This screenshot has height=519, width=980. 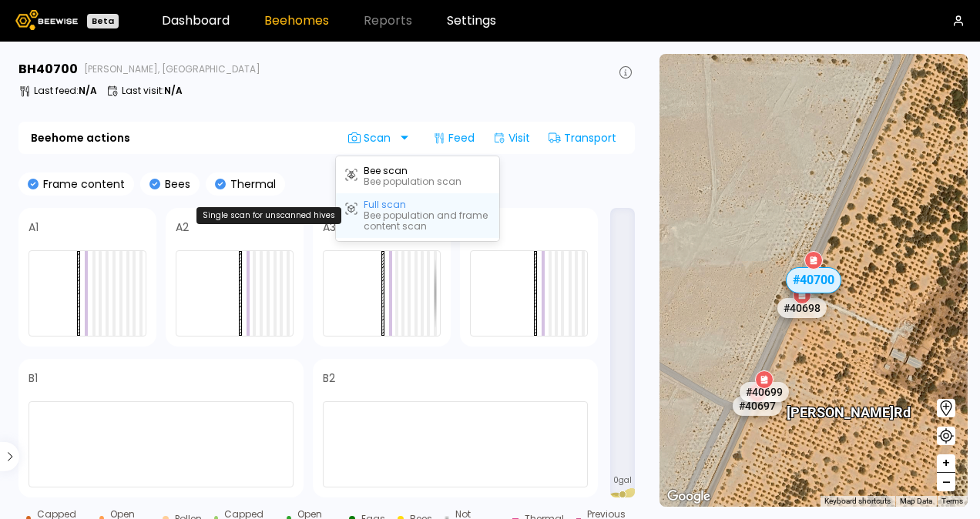 I want to click on a: Terms (opens in new tab), so click(x=952, y=500).